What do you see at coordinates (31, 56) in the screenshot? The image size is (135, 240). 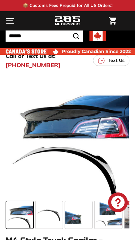 I see `p: Call or Text Us at:` at bounding box center [31, 56].